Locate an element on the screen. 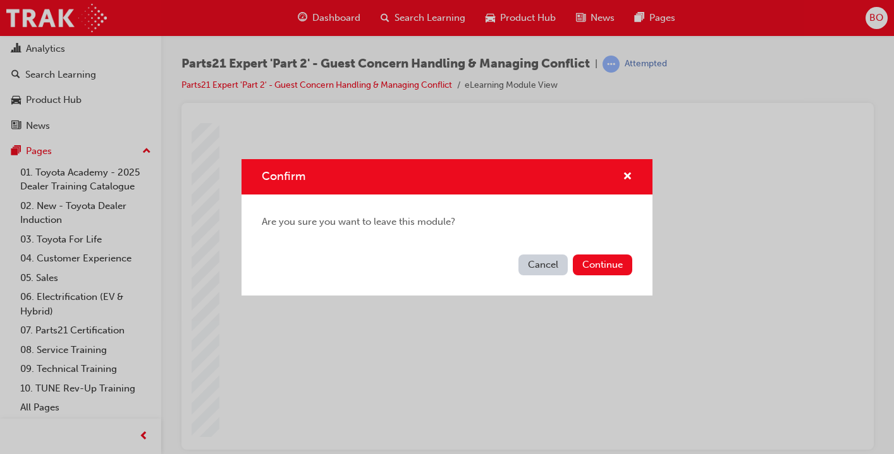 The height and width of the screenshot is (454, 894). div: Are you sure you want to leave this module? is located at coordinates (447, 222).